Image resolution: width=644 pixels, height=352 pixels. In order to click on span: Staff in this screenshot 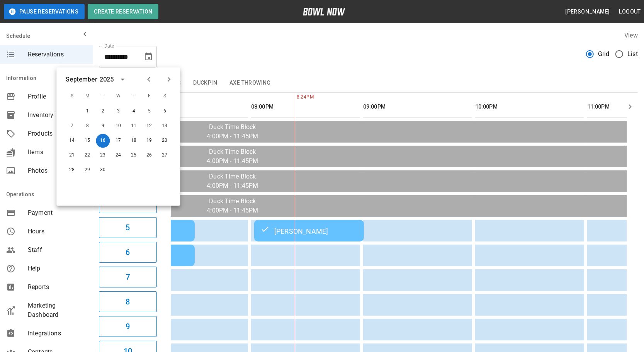, I will do `click(57, 250)`.